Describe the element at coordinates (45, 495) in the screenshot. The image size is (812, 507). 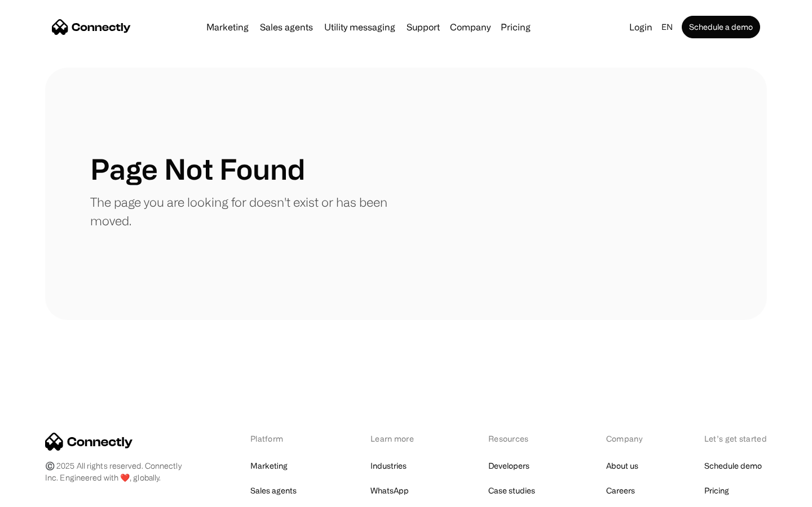
I see `ul: Language list` at that location.